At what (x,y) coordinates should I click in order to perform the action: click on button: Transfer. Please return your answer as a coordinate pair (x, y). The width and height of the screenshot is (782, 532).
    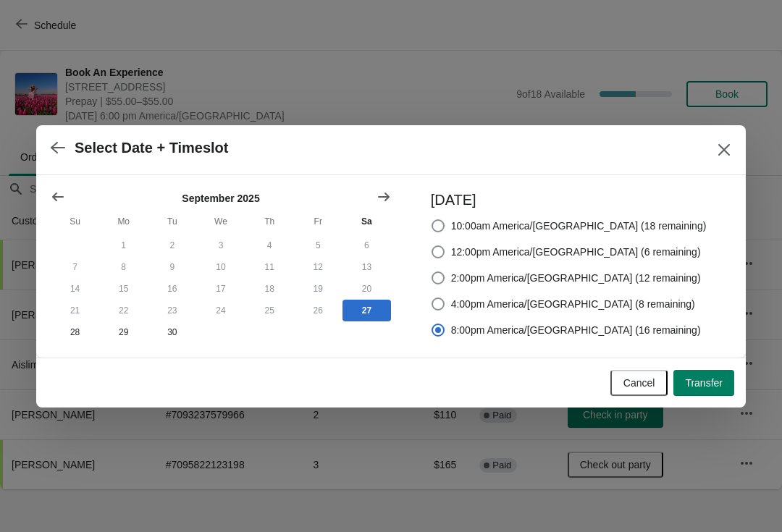
    Looking at the image, I should click on (703, 383).